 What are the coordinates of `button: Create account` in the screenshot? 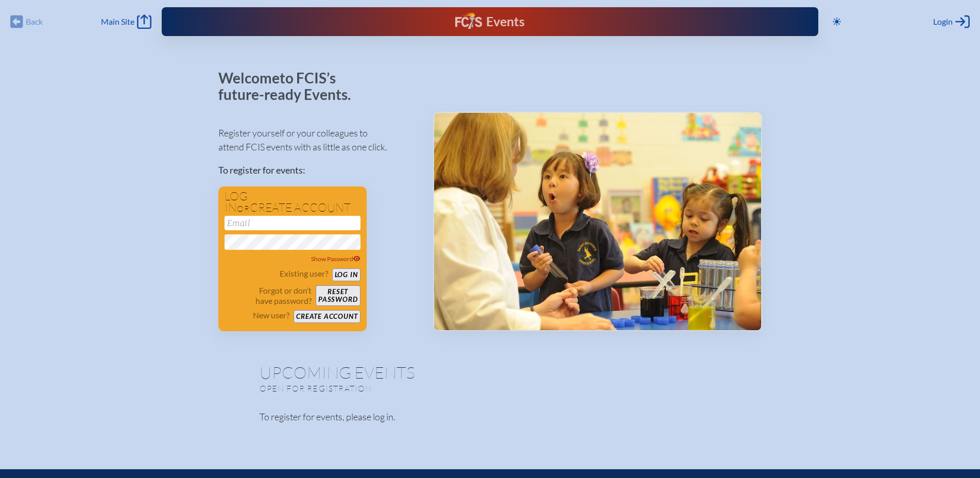 It's located at (326, 316).